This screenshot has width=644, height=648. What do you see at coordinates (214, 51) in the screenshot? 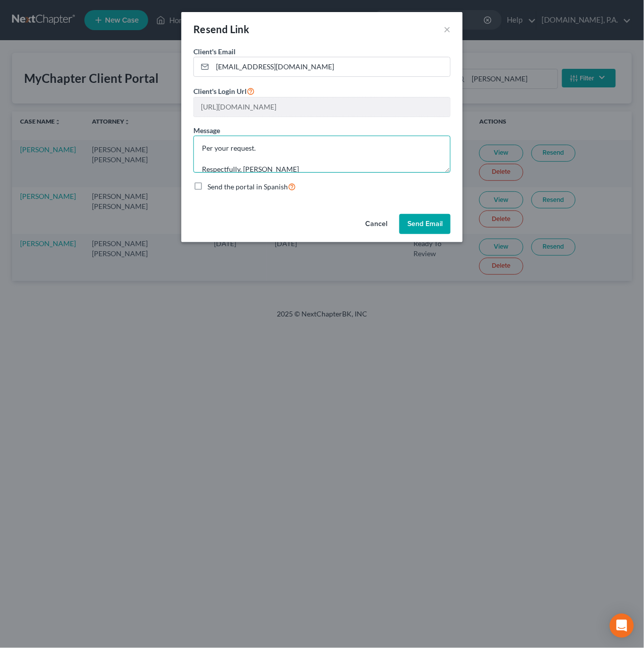
I see `span: Client's Email` at bounding box center [214, 51].